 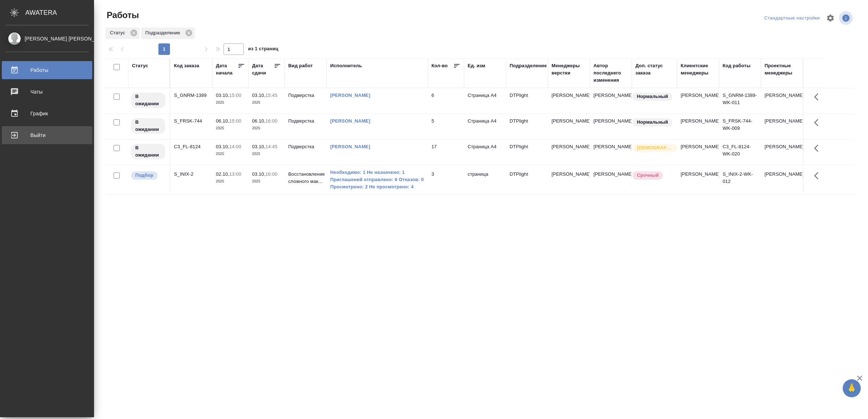 I want to click on span: из 1 страниц, so click(x=263, y=50).